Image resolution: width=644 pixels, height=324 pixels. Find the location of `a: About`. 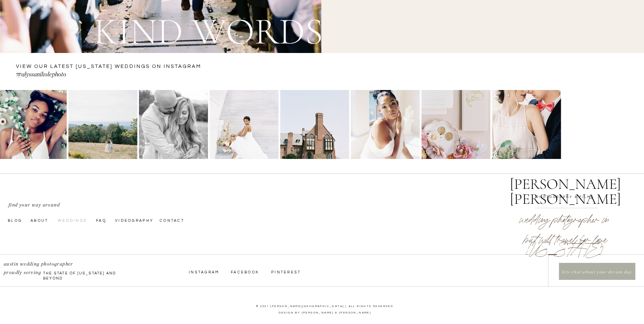

a: About is located at coordinates (42, 220).